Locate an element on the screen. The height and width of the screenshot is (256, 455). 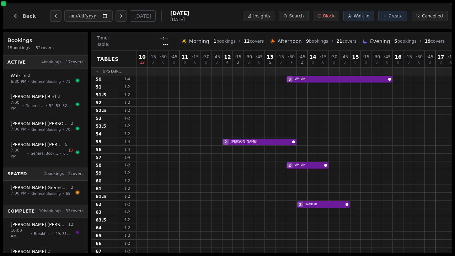
span: 29, 31, 30 is located at coordinates (64, 233).